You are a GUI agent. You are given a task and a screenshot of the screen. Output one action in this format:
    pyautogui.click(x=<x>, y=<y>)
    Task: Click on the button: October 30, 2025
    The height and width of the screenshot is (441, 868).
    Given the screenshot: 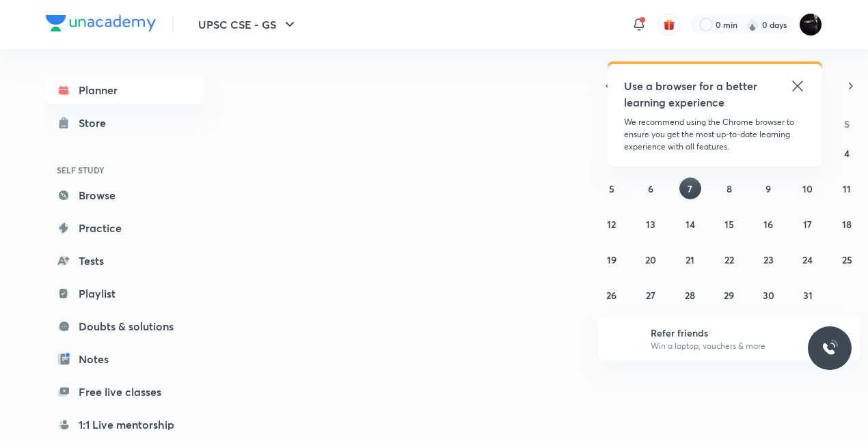 What is the action you would take?
    pyautogui.click(x=768, y=294)
    